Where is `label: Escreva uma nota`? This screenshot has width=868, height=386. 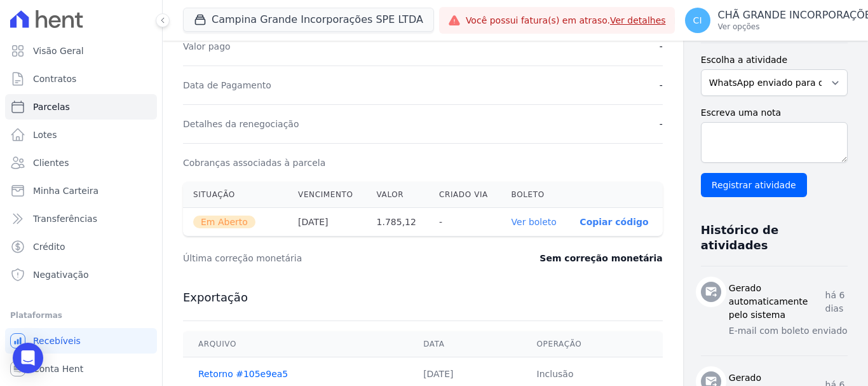 label: Escreva uma nota is located at coordinates (774, 113).